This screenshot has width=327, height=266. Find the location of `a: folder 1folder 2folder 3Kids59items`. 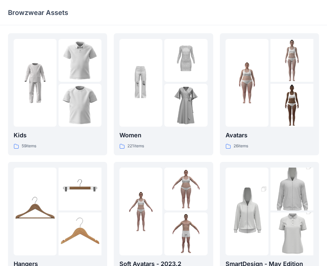

a: folder 1folder 2folder 3Kids59items is located at coordinates (58, 94).